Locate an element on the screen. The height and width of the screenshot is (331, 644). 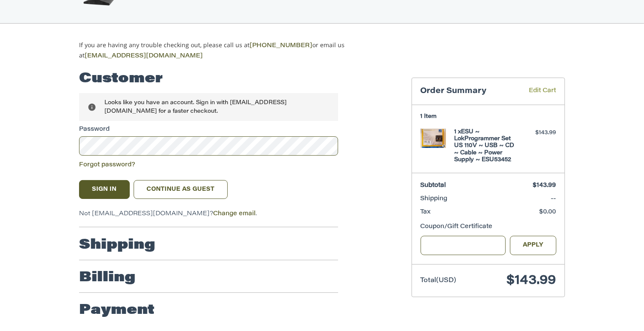
a: Change email is located at coordinates (234, 214).